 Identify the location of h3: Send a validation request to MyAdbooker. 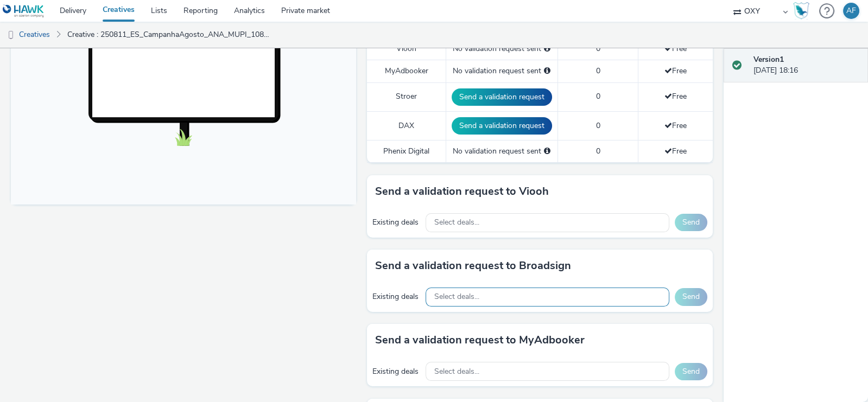
(480, 340).